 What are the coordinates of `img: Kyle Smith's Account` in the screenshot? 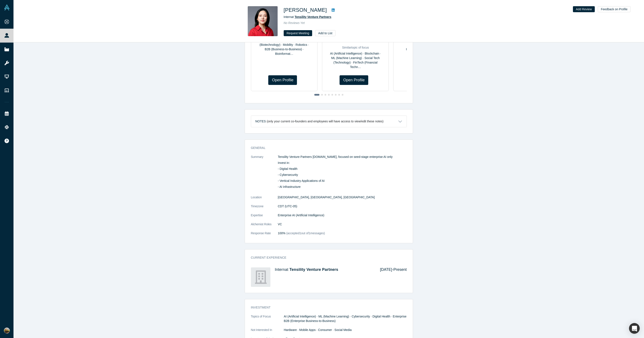 It's located at (7, 330).